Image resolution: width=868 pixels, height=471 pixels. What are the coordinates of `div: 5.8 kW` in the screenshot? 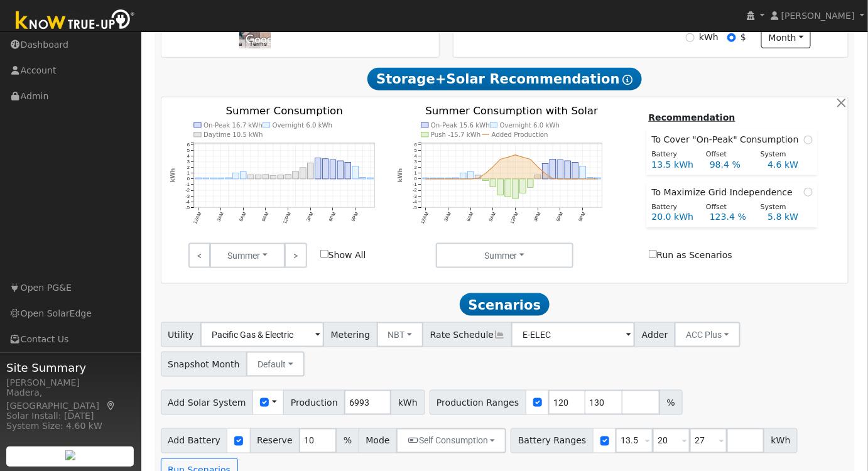 It's located at (790, 217).